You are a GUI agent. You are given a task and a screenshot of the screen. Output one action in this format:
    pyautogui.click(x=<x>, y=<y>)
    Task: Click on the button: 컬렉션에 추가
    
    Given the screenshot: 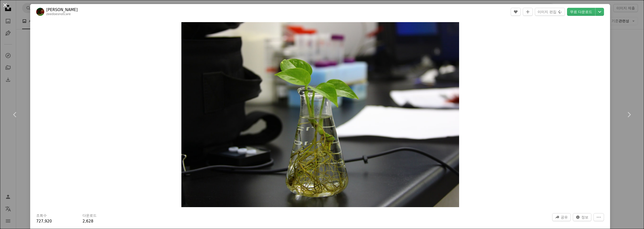 What is the action you would take?
    pyautogui.click(x=528, y=12)
    